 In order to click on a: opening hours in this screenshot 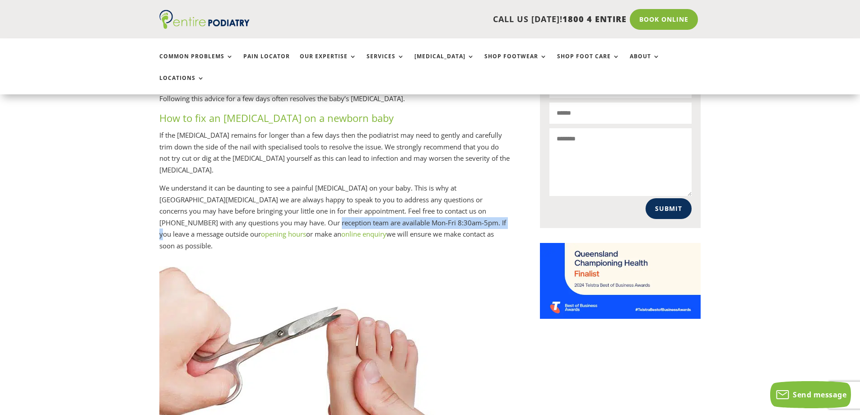, I will do `click(284, 234)`.